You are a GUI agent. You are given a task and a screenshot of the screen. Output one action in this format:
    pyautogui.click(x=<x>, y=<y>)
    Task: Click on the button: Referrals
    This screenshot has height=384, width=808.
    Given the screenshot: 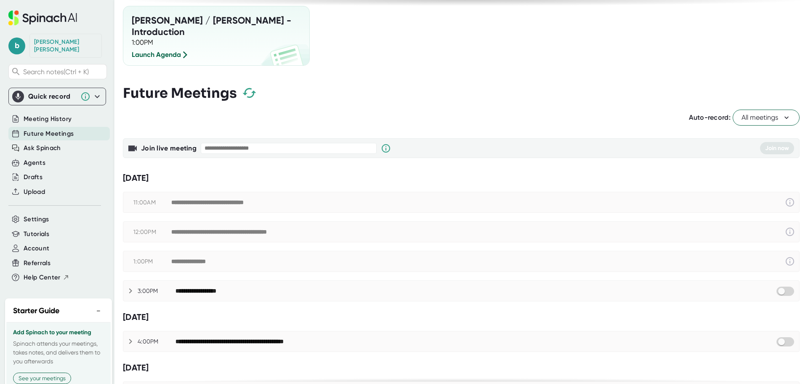 What is the action you would take?
    pyautogui.click(x=37, y=263)
    